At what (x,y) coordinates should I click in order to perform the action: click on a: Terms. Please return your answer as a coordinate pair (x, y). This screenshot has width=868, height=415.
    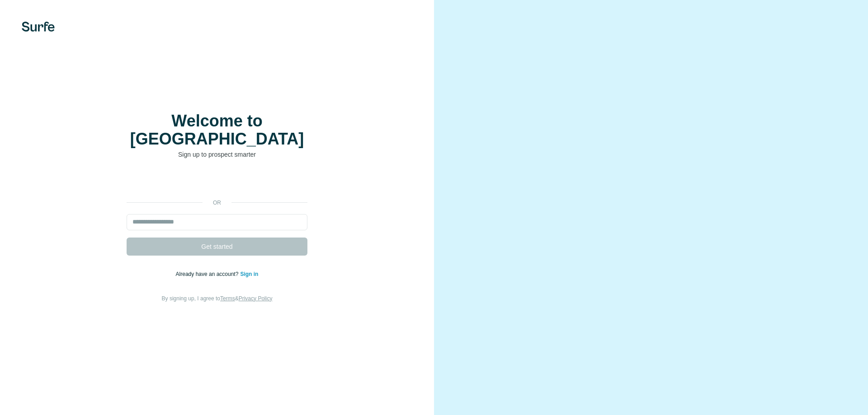
    Looking at the image, I should click on (228, 299).